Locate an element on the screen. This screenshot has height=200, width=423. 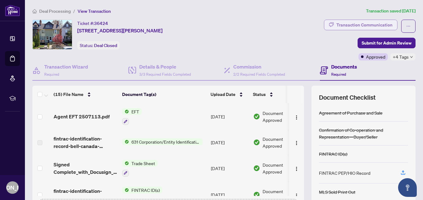
span: Deal Processing is located at coordinates (55, 11).